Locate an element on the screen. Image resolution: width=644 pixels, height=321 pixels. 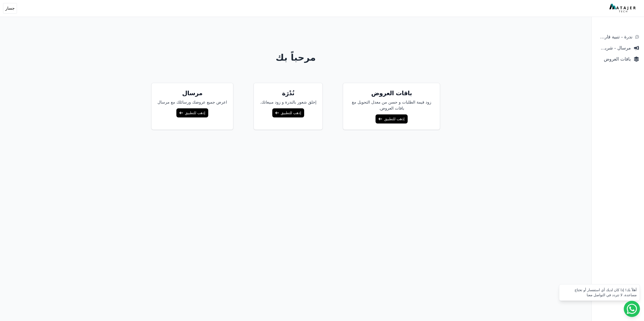
span: جسار is located at coordinates (10, 8).